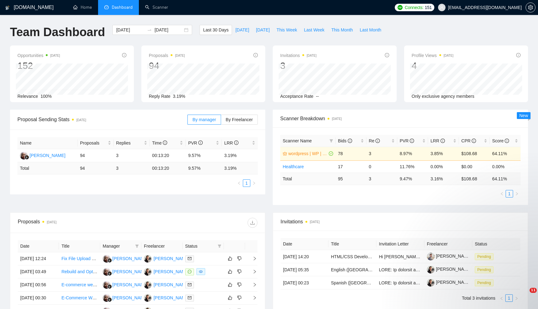  Describe the element at coordinates (501, 141) in the screenshot. I see `span: Score` at that location.